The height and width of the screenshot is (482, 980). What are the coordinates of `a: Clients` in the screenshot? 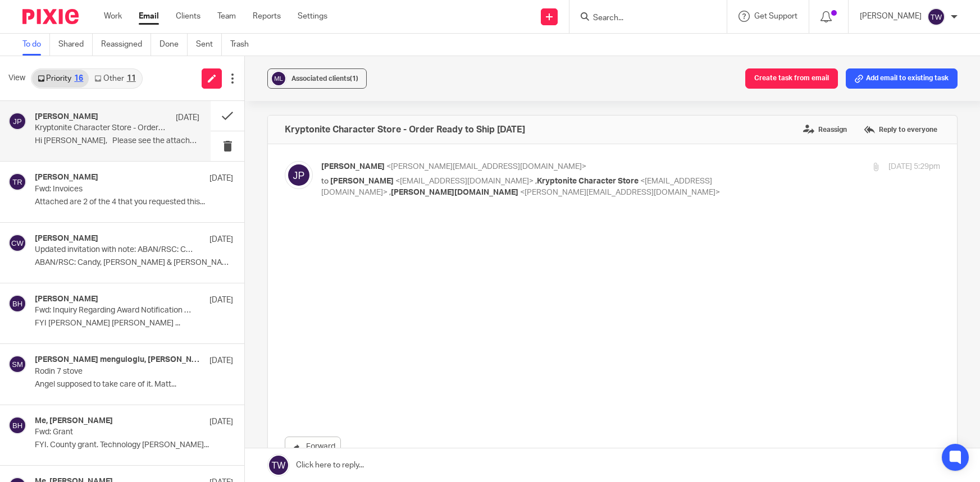 It's located at (188, 16).